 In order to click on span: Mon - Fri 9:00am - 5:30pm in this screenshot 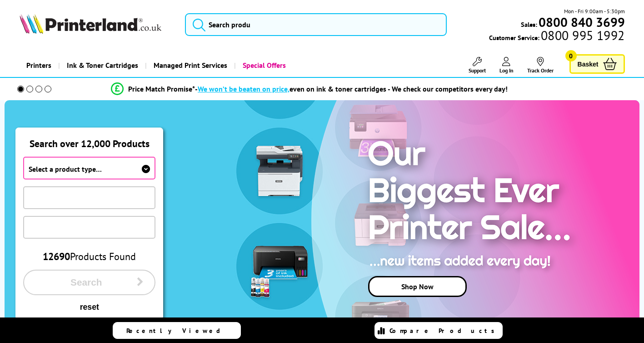, I will do `click(594, 11)`.